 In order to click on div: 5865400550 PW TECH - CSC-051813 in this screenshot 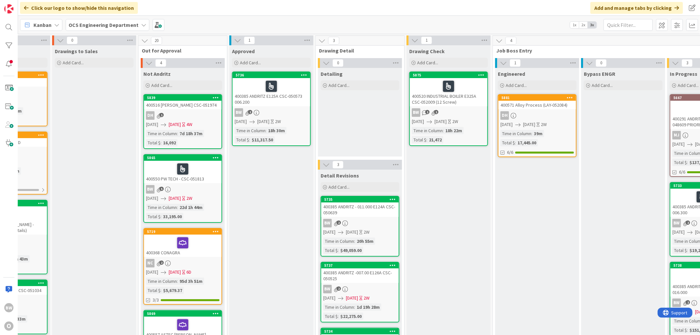, I will do `click(183, 169)`.